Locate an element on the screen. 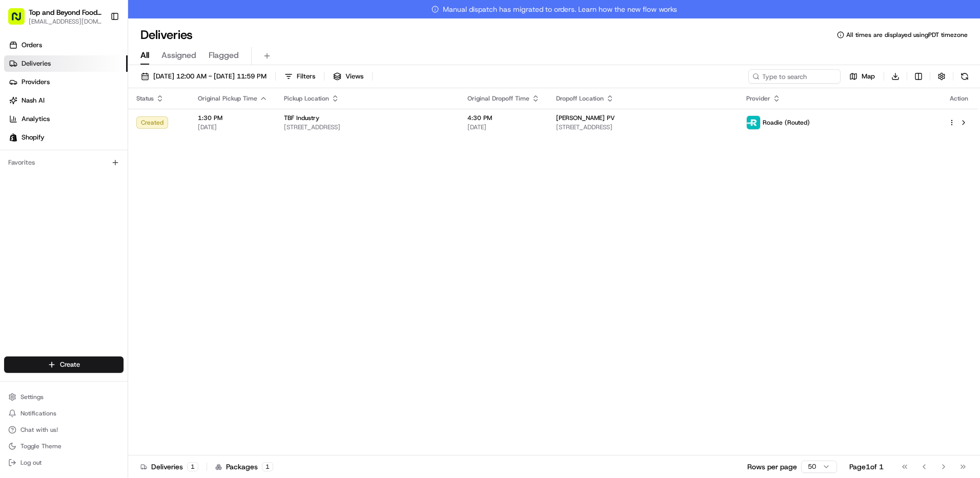 The image size is (980, 478). a: Providers is located at coordinates (65, 82).